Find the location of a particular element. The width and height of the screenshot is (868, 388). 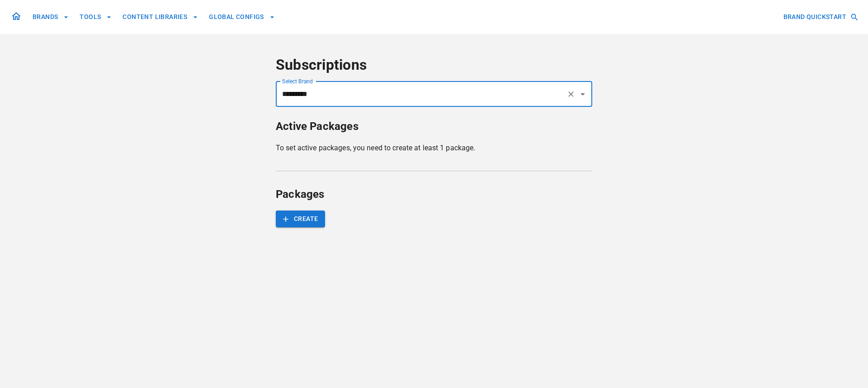

button: TOOLS is located at coordinates (96, 16).